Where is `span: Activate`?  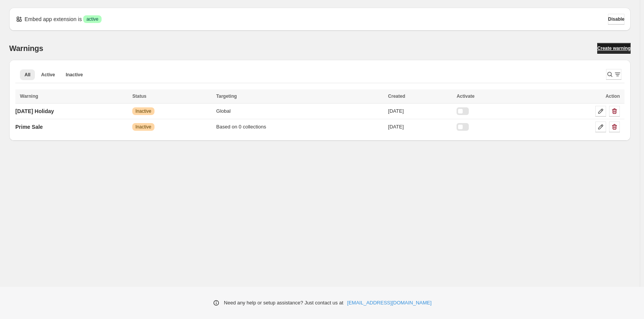 span: Activate is located at coordinates (465, 96).